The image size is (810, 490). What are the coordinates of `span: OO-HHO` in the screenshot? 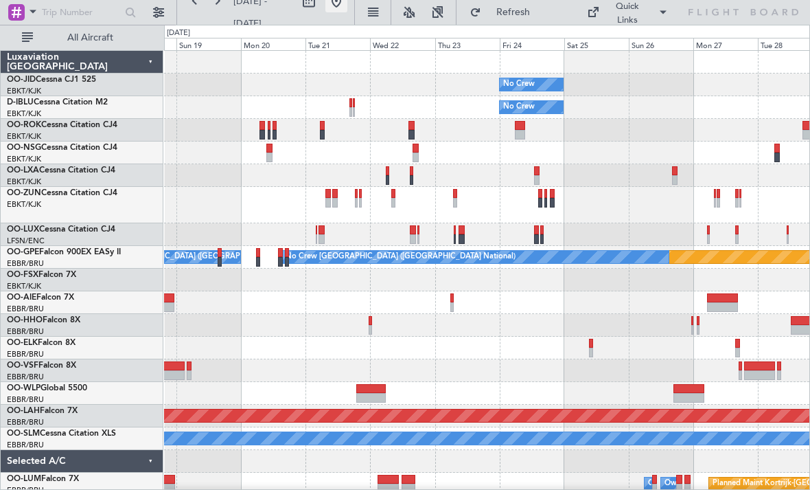 It's located at (25, 320).